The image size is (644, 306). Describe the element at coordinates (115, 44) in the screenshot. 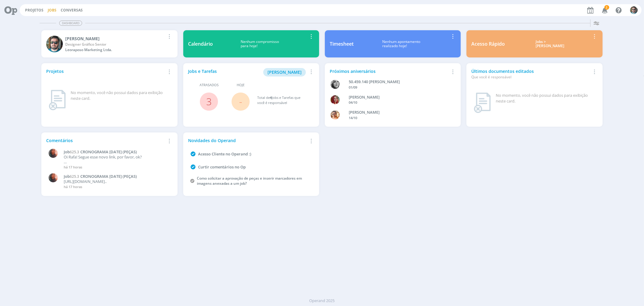

I see `div: Designer Gráfico Senior` at that location.